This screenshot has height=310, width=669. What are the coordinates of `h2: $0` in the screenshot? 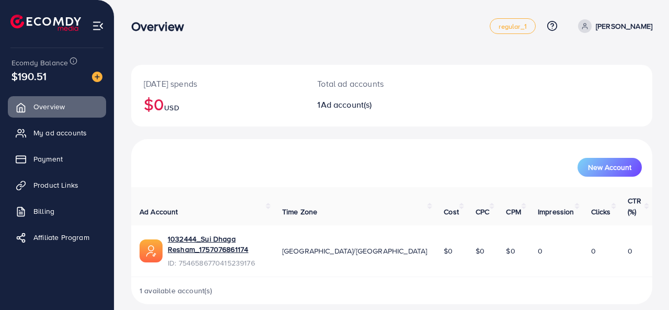 It's located at (218, 104).